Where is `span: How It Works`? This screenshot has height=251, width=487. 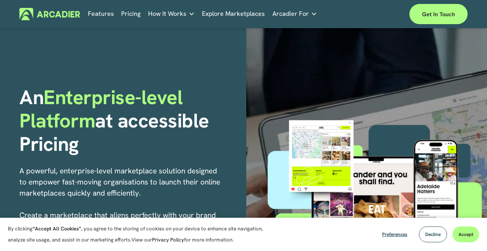 span: How It Works is located at coordinates (167, 14).